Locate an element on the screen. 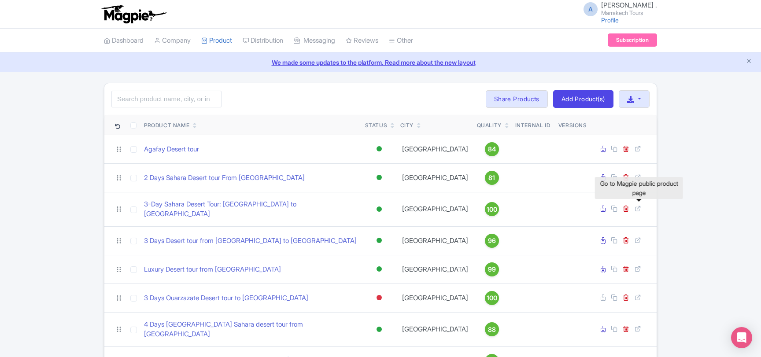  a: 99 is located at coordinates (492, 270).